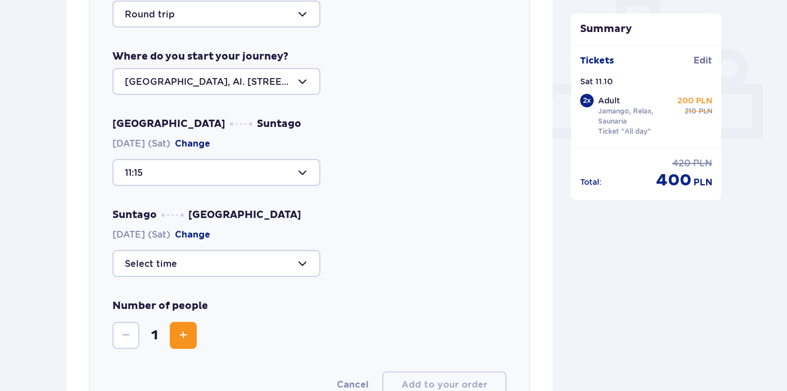 The height and width of the screenshot is (391, 787). I want to click on button: Increase, so click(183, 336).